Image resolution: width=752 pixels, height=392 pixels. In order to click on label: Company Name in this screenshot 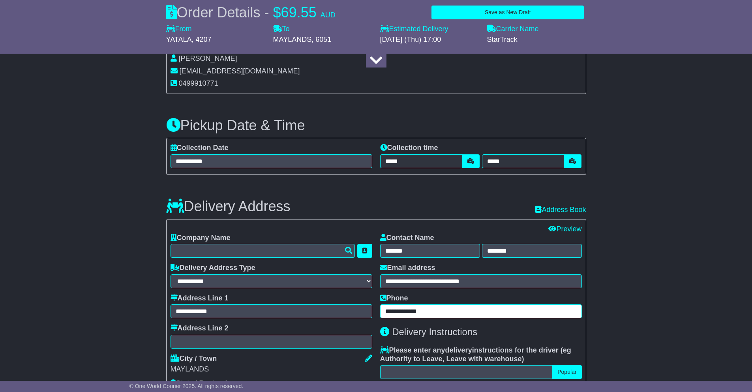, I will do `click(200, 238)`.